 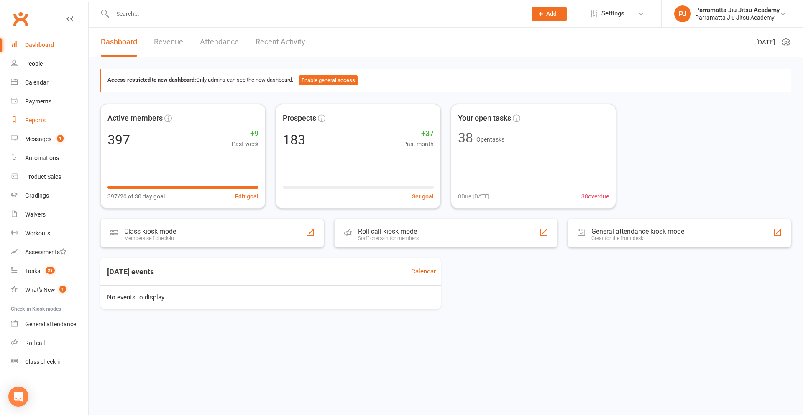 I want to click on div: Product Sales, so click(x=43, y=177).